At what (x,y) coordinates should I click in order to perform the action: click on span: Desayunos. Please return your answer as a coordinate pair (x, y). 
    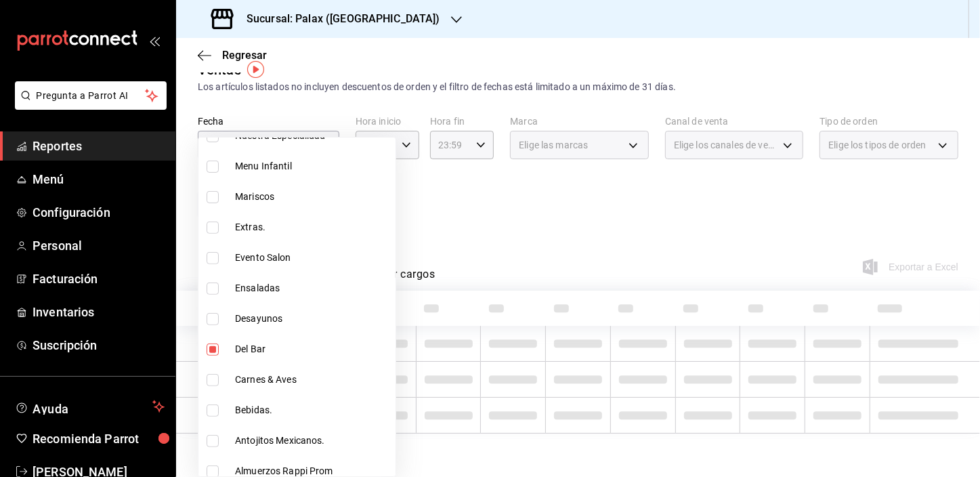
    Looking at the image, I should click on (313, 318).